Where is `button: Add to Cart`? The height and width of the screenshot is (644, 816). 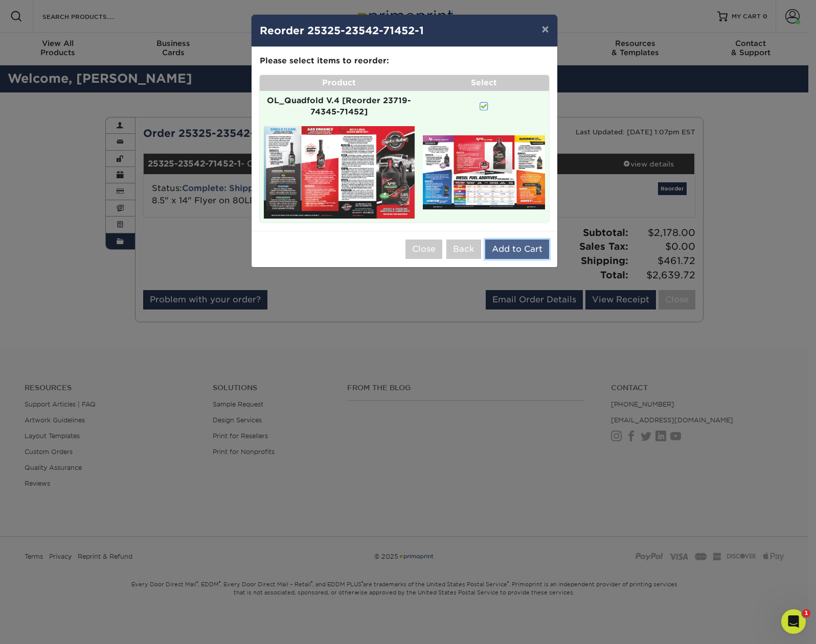
button: Add to Cart is located at coordinates (517, 250).